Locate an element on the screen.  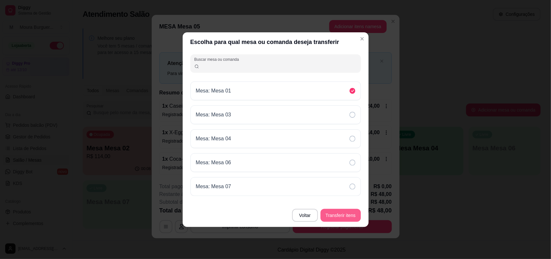
p: Mesa: Mesa 06 is located at coordinates (213, 162).